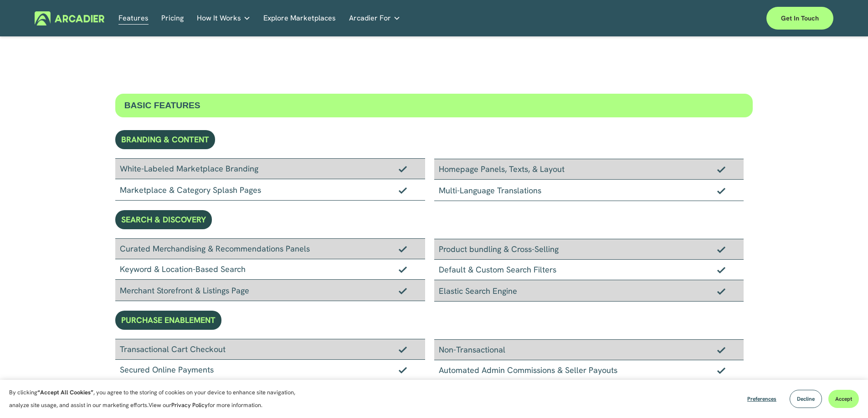 The width and height of the screenshot is (868, 418). I want to click on div: Chat Widget, so click(845, 397).